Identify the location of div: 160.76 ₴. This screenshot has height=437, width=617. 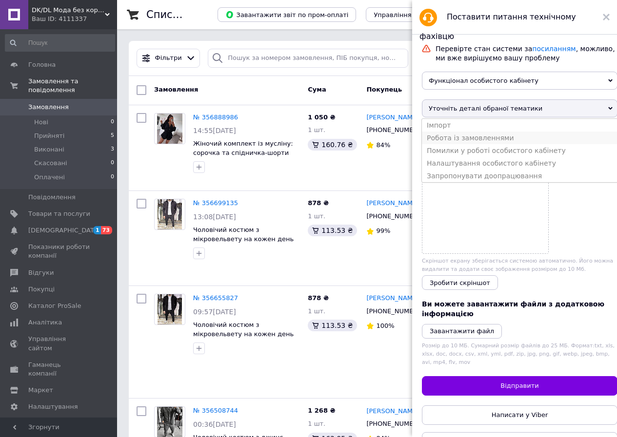
(332, 145).